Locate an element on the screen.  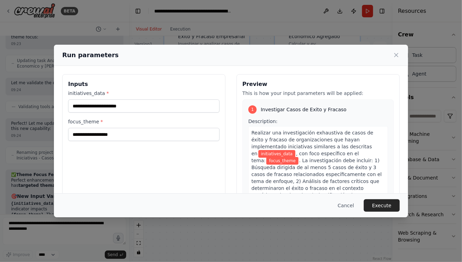
button: Execute is located at coordinates (382, 205).